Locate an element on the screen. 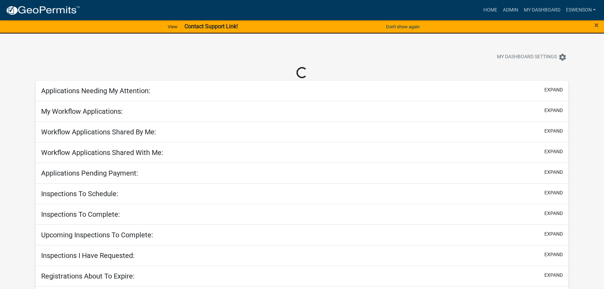 This screenshot has height=289, width=604. h5: Upcoming Inspections To Complete: is located at coordinates (97, 235).